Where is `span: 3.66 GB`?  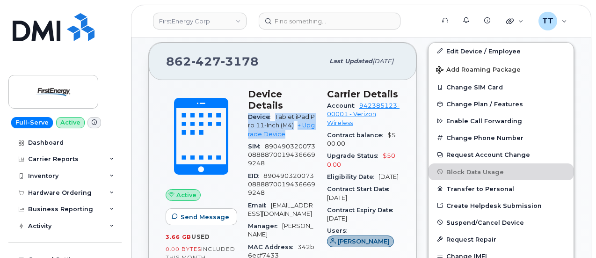 span: 3.66 GB is located at coordinates (178, 237).